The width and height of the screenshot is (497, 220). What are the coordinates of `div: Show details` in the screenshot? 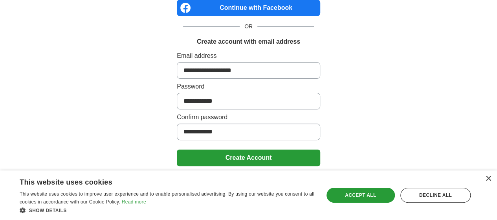 It's located at (167, 210).